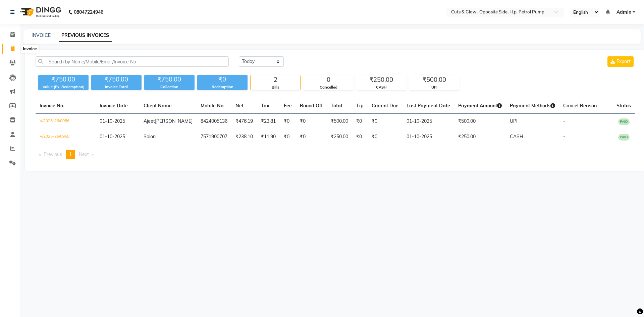 The height and width of the screenshot is (317, 644). I want to click on div: Invoice Total, so click(117, 87).